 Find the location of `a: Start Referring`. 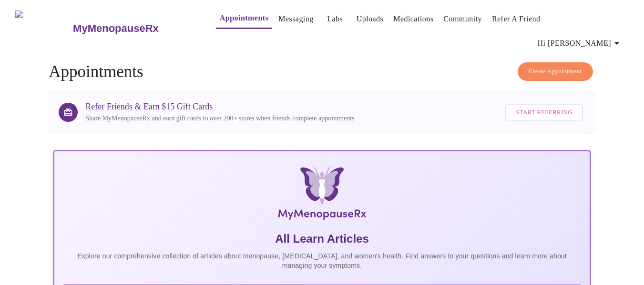

a: Start Referring is located at coordinates (543, 112).